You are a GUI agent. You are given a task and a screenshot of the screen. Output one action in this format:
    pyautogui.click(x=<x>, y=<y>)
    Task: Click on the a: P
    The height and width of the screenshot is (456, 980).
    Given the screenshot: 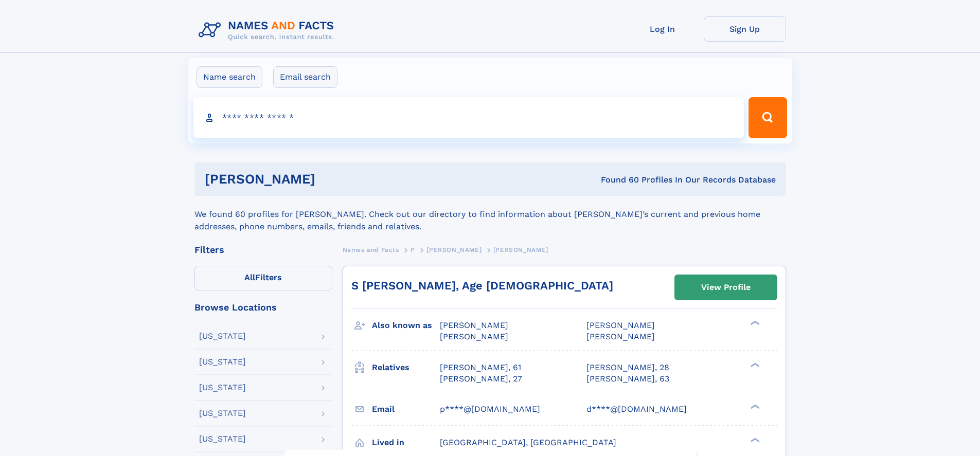 What is the action you would take?
    pyautogui.click(x=412, y=249)
    